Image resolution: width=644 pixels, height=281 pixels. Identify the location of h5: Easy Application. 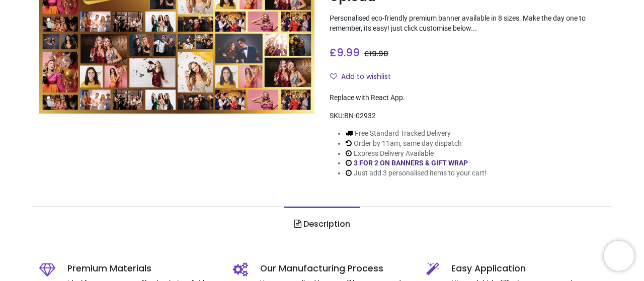
(527, 268).